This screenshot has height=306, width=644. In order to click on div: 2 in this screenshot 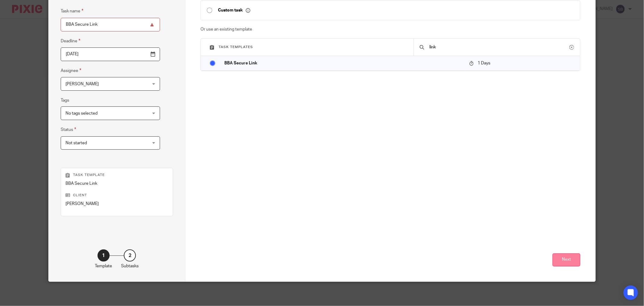, I will do `click(130, 255)`.